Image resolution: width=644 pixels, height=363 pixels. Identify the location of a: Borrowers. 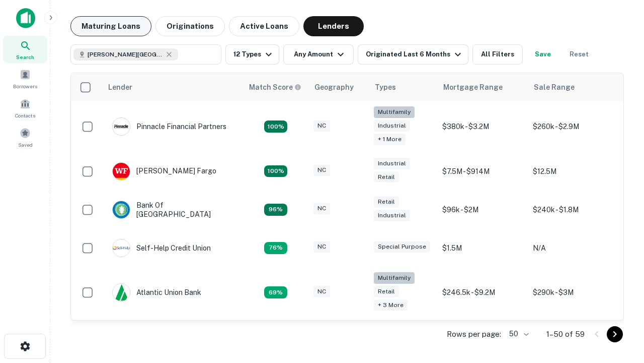
(25, 79).